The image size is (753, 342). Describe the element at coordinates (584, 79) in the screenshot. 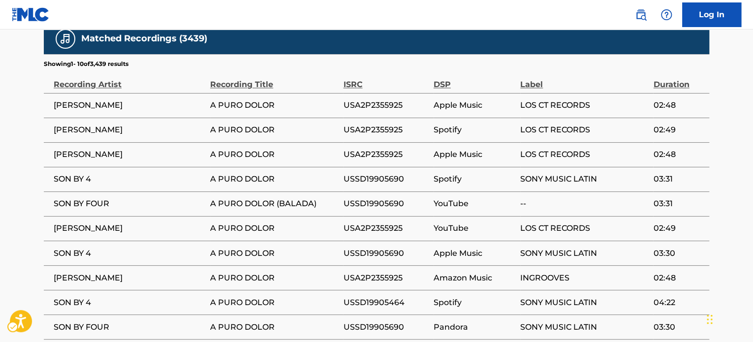

I see `div: Label` at that location.